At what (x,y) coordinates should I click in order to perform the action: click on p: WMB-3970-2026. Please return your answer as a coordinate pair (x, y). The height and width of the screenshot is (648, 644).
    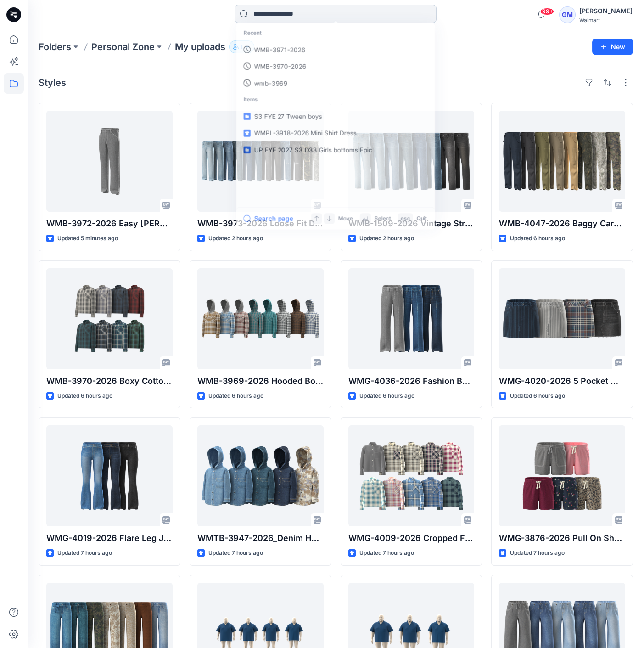
    Looking at the image, I should click on (280, 66).